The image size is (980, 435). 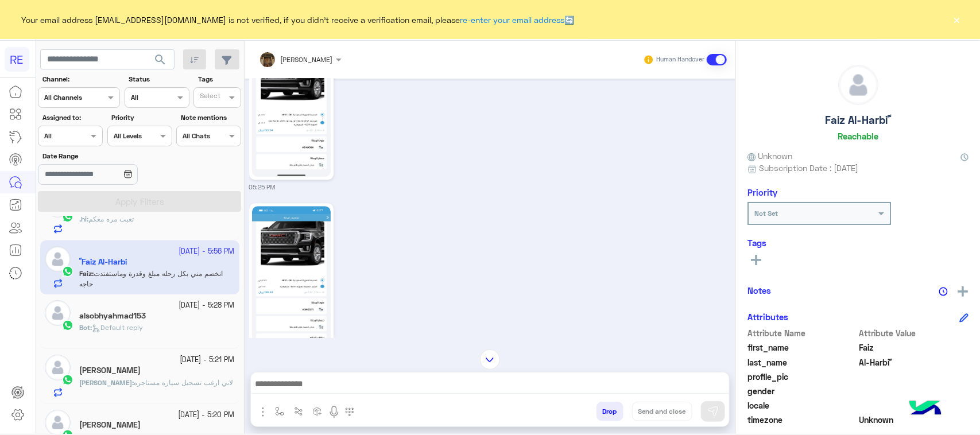 I want to click on label: Assigned to:, so click(x=72, y=118).